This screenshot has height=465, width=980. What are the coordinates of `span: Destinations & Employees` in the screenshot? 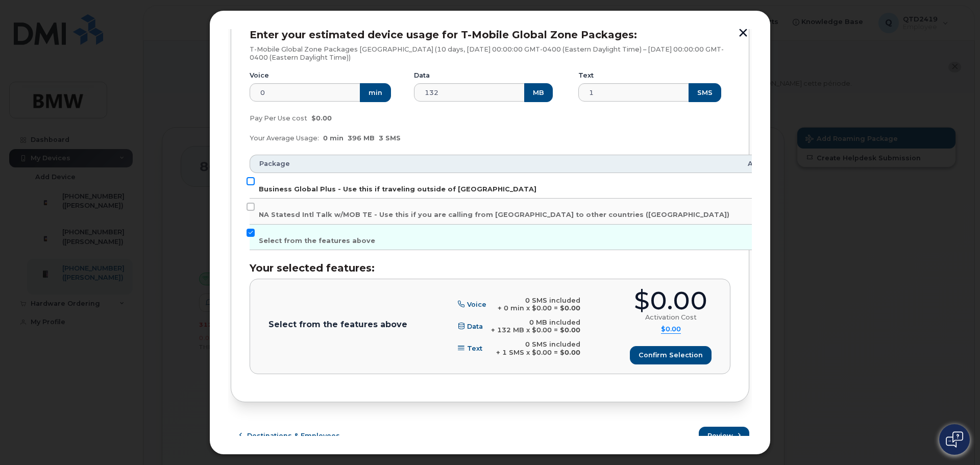 It's located at (293, 435).